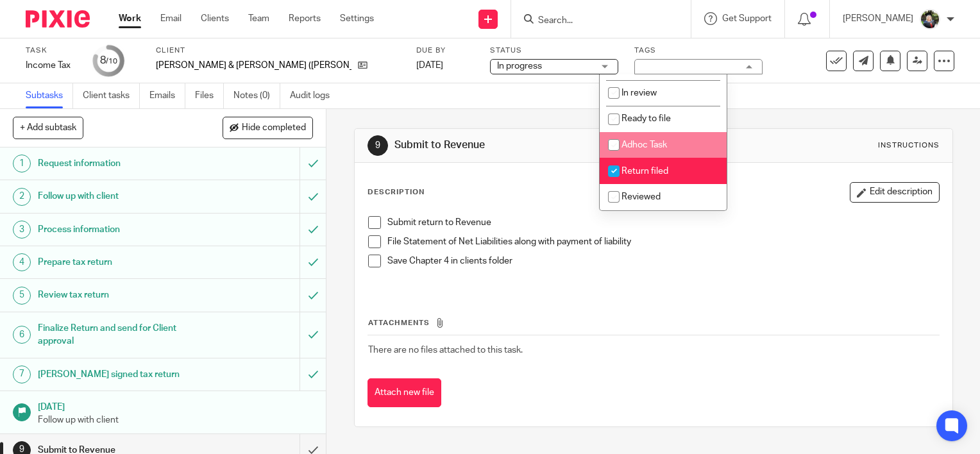 The width and height of the screenshot is (980, 454). I want to click on input: Search, so click(595, 21).